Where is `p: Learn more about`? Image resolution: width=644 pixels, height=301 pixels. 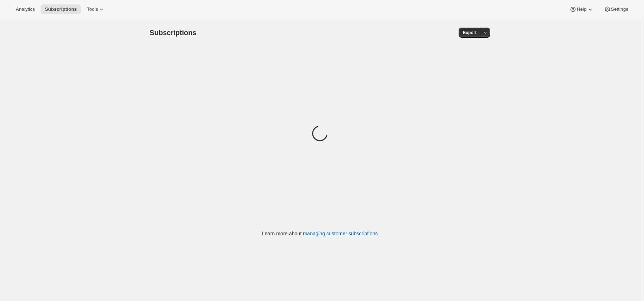 p: Learn more about is located at coordinates (320, 234).